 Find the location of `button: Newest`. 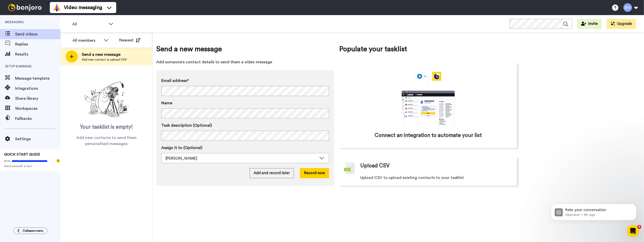

button: Newest is located at coordinates (130, 40).